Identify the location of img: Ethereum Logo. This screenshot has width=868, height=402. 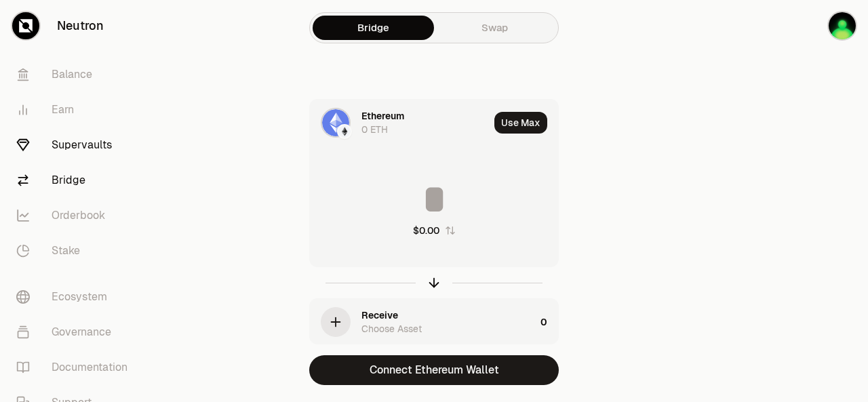
(345, 132).